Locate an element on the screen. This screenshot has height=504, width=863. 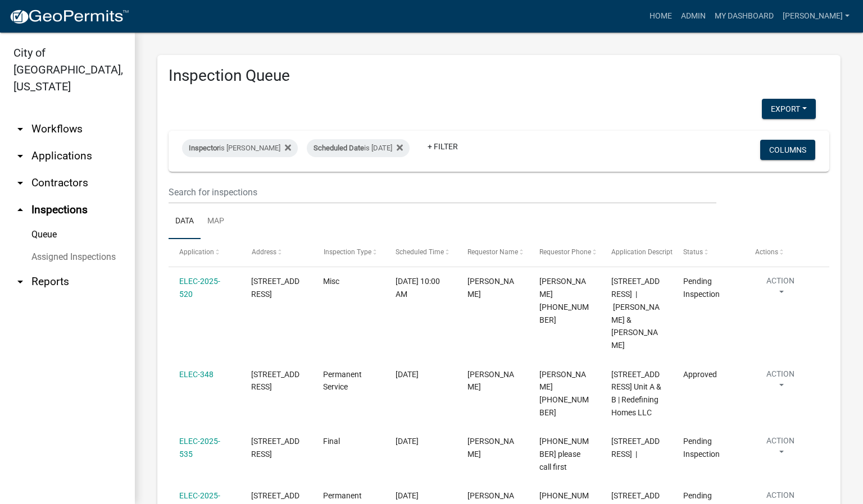
span: Actions is located at coordinates (766, 252).